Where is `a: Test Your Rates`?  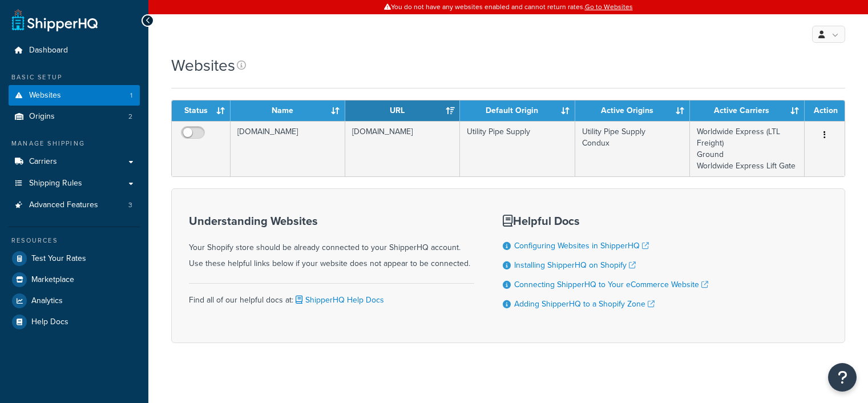
a: Test Your Rates is located at coordinates (74, 259).